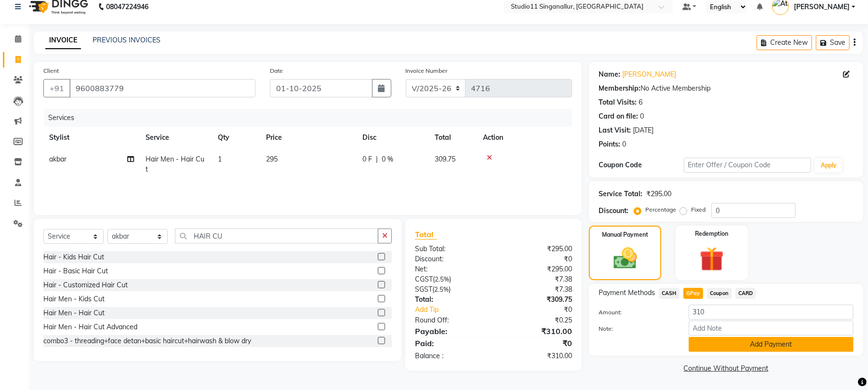 The width and height of the screenshot is (868, 390). What do you see at coordinates (308, 138) in the screenshot?
I see `th: Price` at bounding box center [308, 138].